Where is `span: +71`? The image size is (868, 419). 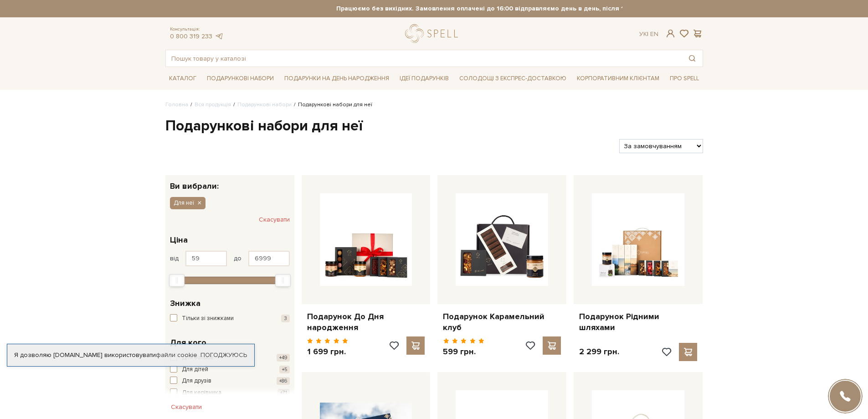 span: +71 is located at coordinates (284, 393).